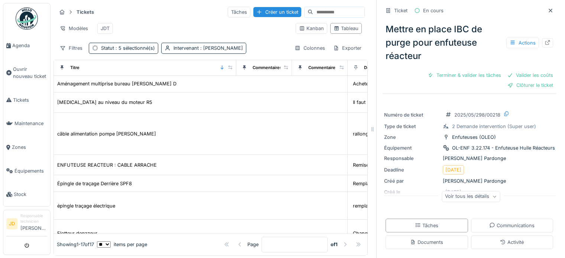  Describe the element at coordinates (531, 75) in the screenshot. I see `div: Valider les coûts` at that location.